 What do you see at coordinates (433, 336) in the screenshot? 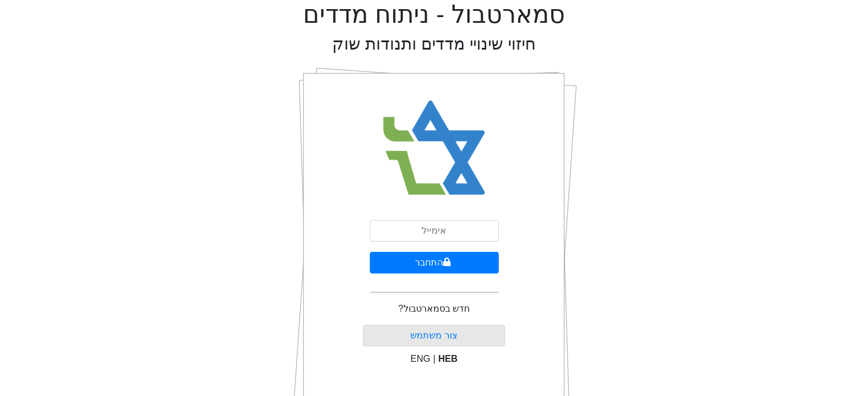
I see `button: צור משתמש` at bounding box center [433, 336].